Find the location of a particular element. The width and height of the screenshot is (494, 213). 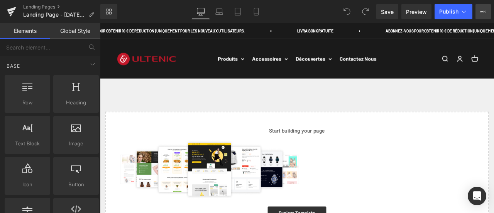

p: LIVRAISON GRATUITE is located at coordinates (254, 9).